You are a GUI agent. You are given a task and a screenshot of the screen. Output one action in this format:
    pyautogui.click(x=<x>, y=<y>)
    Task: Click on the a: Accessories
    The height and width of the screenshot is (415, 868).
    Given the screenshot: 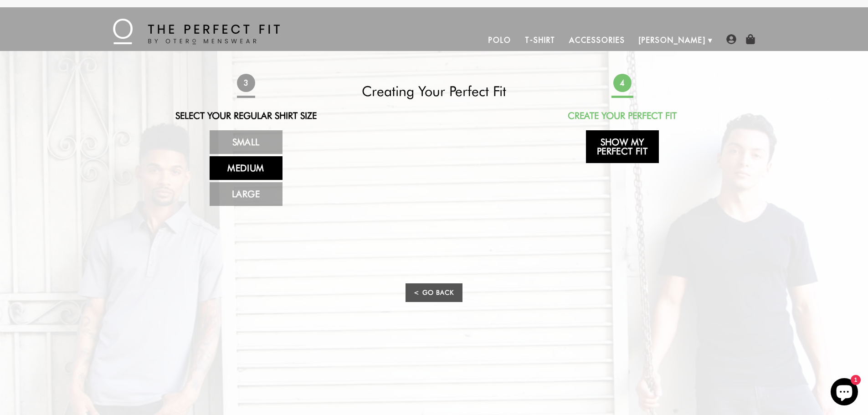 What is the action you would take?
    pyautogui.click(x=597, y=40)
    